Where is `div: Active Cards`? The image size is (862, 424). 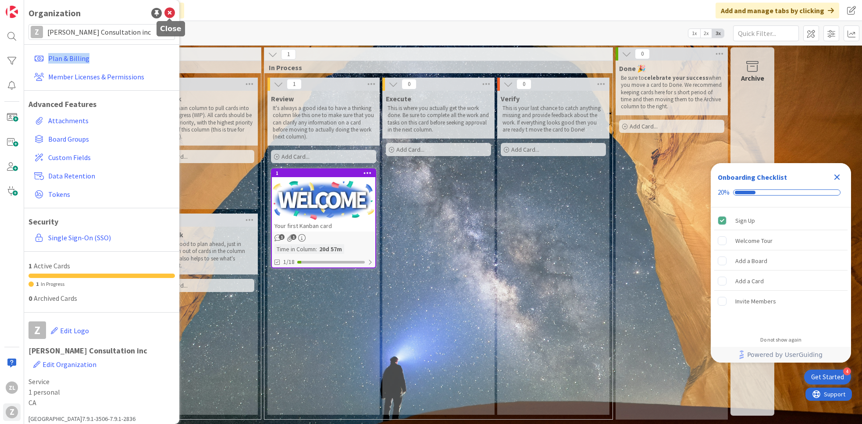
div: Active Cards is located at coordinates (102, 266).